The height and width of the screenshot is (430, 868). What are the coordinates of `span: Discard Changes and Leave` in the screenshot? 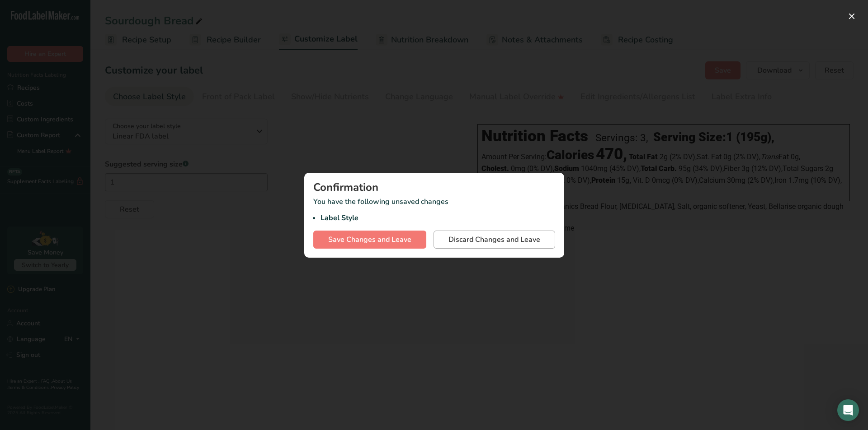 It's located at (494, 240).